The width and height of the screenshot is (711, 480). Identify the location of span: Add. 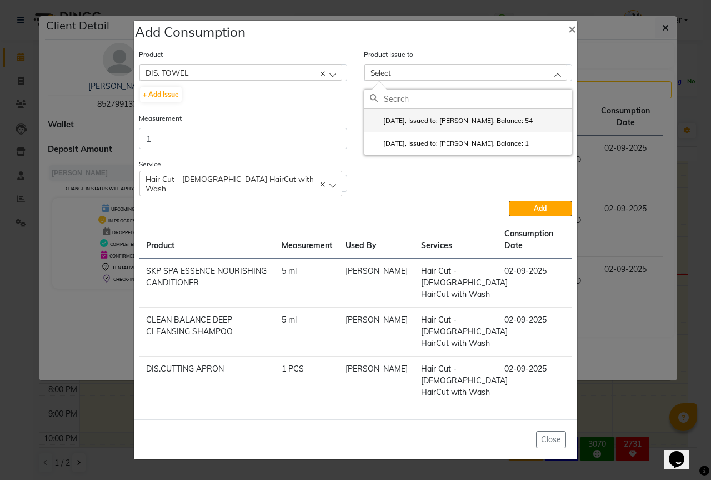
(540, 208).